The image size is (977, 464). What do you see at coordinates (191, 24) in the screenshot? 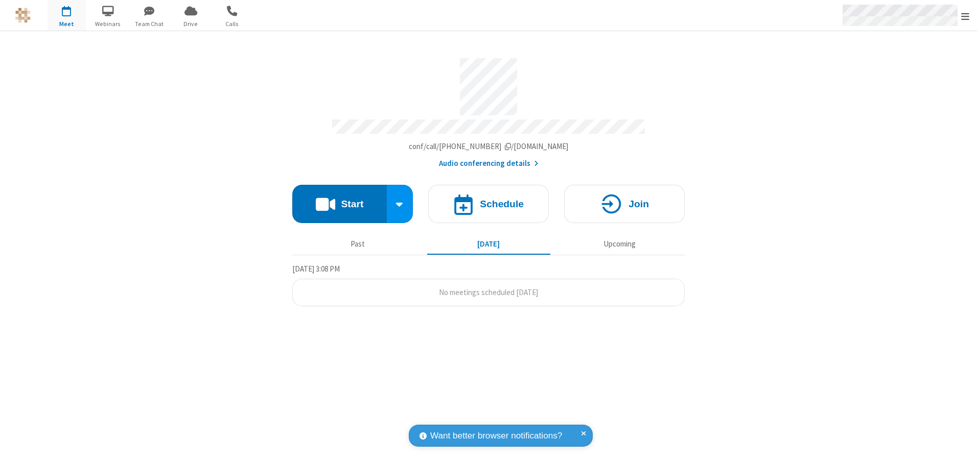
I see `span: Drive` at bounding box center [191, 24].